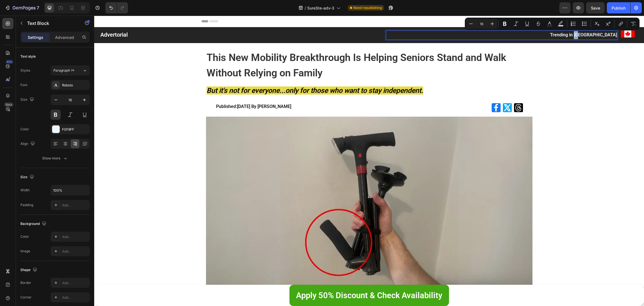  What do you see at coordinates (132, 19) in the screenshot?
I see `p: Advertorial` at bounding box center [132, 19].